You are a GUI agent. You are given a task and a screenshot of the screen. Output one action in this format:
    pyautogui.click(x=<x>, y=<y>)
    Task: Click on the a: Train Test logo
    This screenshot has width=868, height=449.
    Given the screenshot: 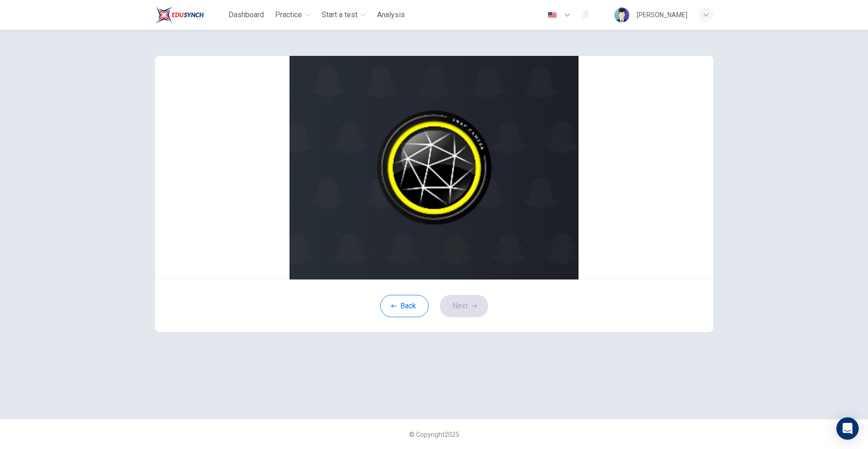 What is the action you would take?
    pyautogui.click(x=190, y=15)
    